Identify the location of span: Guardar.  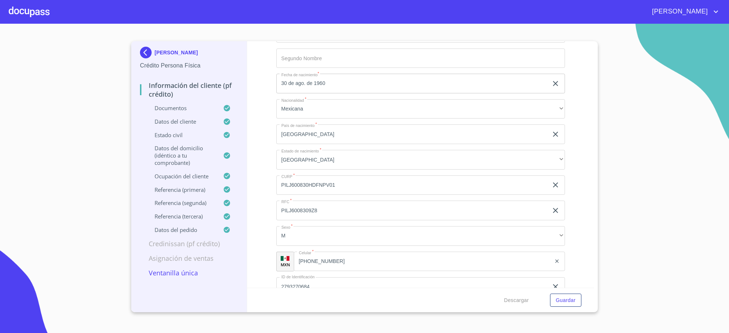
(566, 300).